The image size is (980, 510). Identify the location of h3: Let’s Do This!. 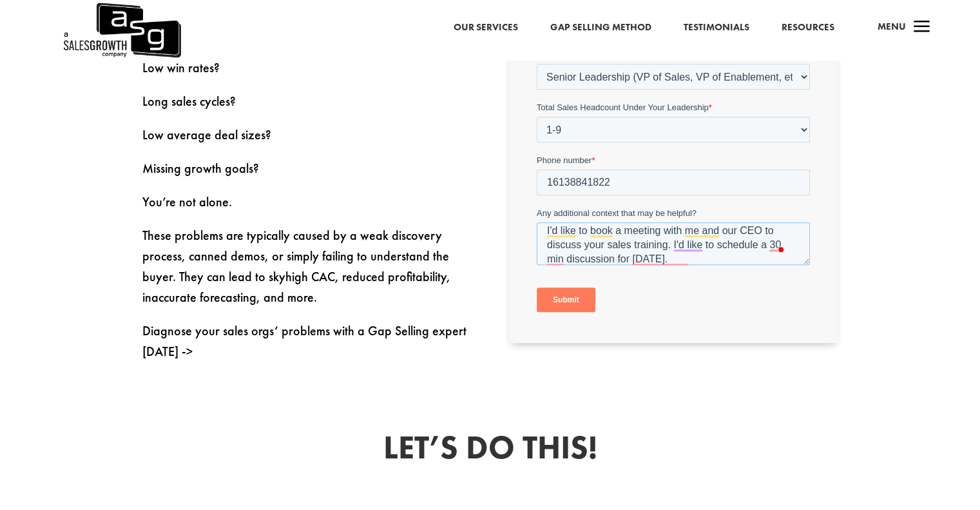
(490, 451).